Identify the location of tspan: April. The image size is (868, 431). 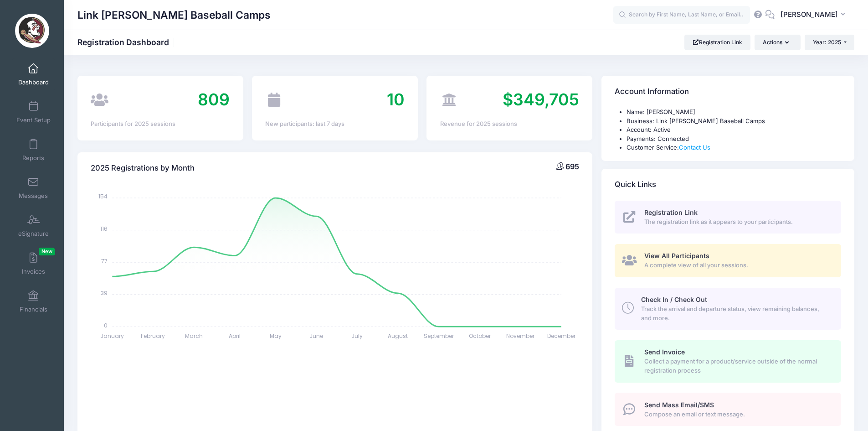
(235, 335).